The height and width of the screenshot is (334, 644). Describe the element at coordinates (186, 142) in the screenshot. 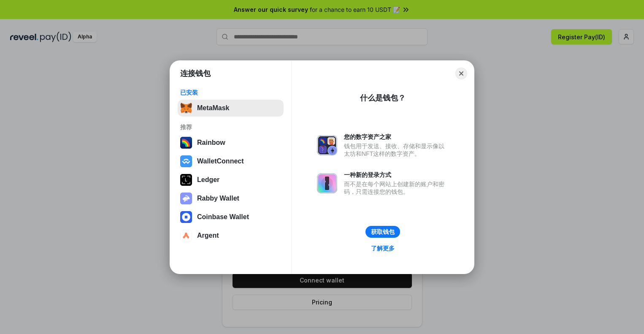

I see `img: svg+xml,%3Csvg%20width%3D%22120%22%20height%3D%22120%22%20viewBox%3D%220%200%20120%20120%22%20fil...` at that location.